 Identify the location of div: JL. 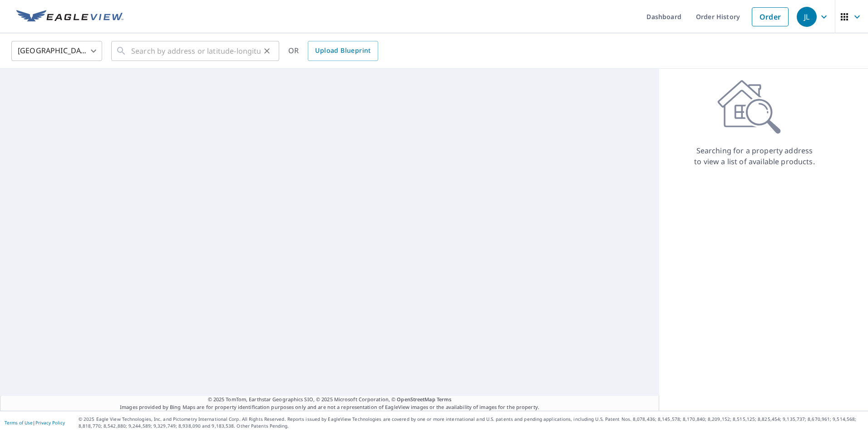
(807, 17).